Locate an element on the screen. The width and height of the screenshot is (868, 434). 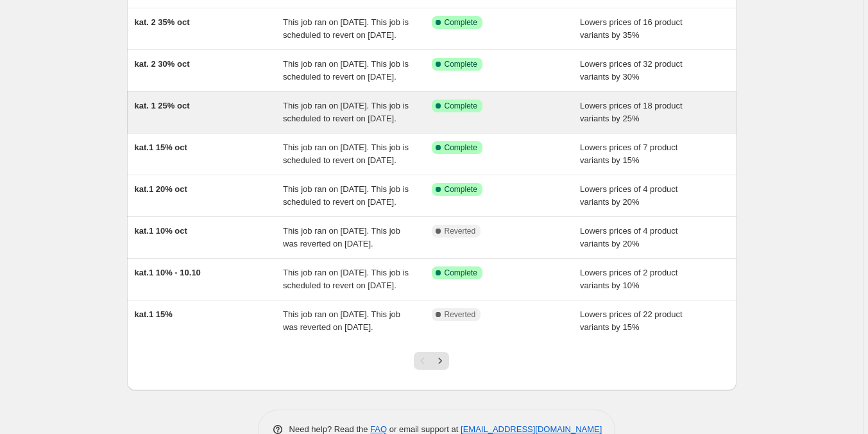
span: Lowers prices of 7 product variants by 15% is located at coordinates (629, 153).